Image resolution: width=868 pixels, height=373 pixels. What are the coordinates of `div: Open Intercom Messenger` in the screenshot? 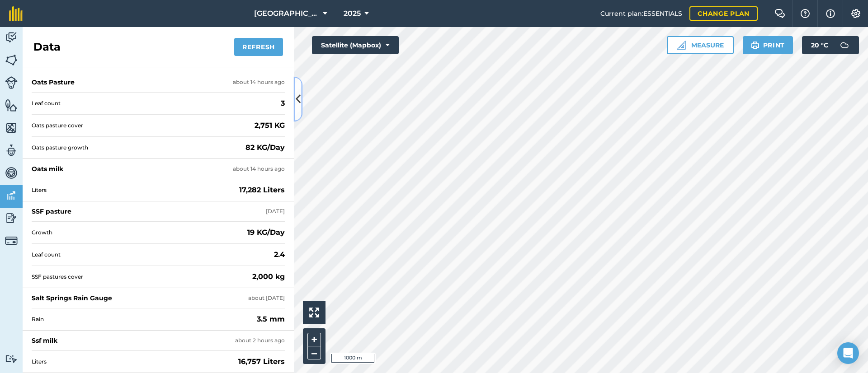 It's located at (848, 353).